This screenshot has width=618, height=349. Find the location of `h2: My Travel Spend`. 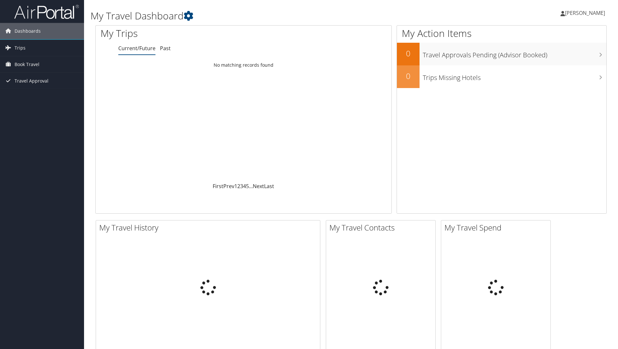

h2: My Travel Spend is located at coordinates (498, 227).